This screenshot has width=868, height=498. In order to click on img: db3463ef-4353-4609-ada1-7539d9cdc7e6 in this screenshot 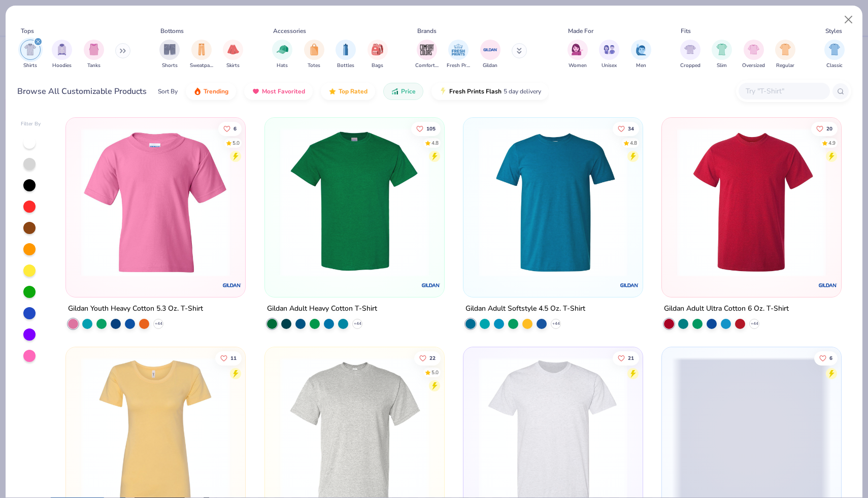, I will do `click(155, 202)`.